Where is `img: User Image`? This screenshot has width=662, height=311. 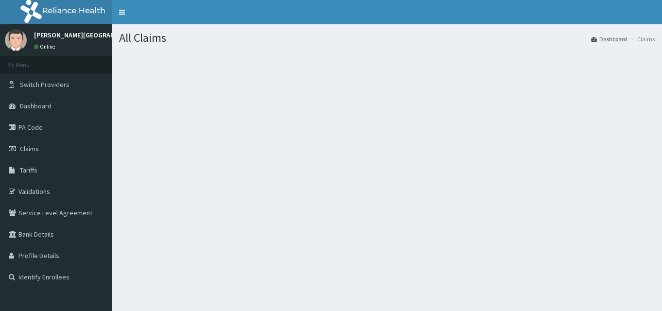 img: User Image is located at coordinates (16, 40).